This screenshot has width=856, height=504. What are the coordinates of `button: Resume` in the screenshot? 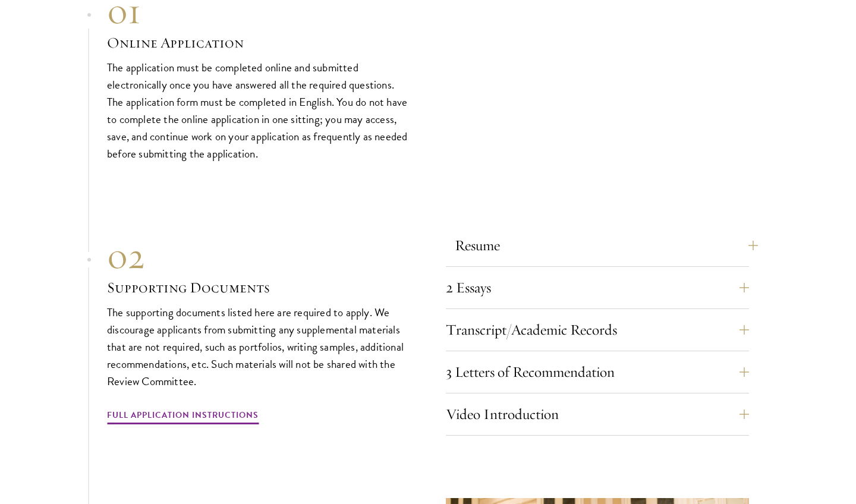 It's located at (606, 245).